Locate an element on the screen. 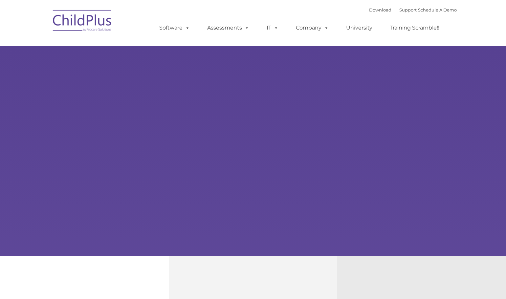 This screenshot has width=506, height=299. a: Download is located at coordinates (380, 10).